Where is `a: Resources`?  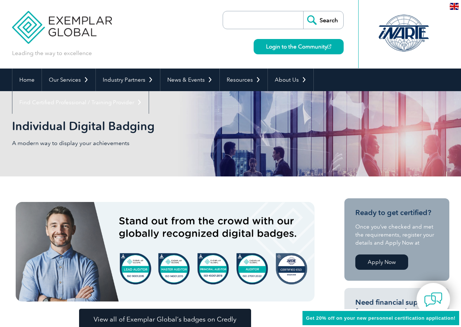 a: Resources is located at coordinates (243, 80).